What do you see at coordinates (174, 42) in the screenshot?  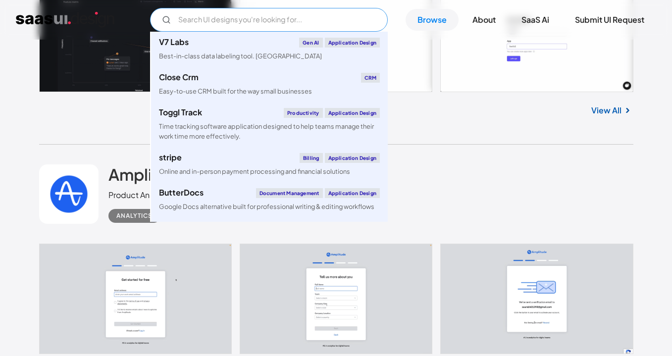 I see `div: V7 Labs` at bounding box center [174, 42].